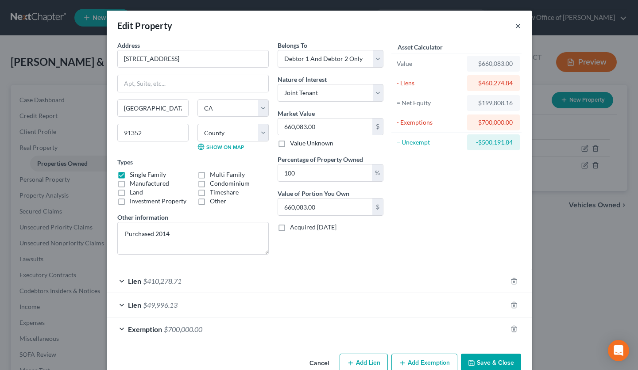 This screenshot has height=370, width=638. Describe the element at coordinates (220, 147) in the screenshot. I see `a: Show on Map` at that location.